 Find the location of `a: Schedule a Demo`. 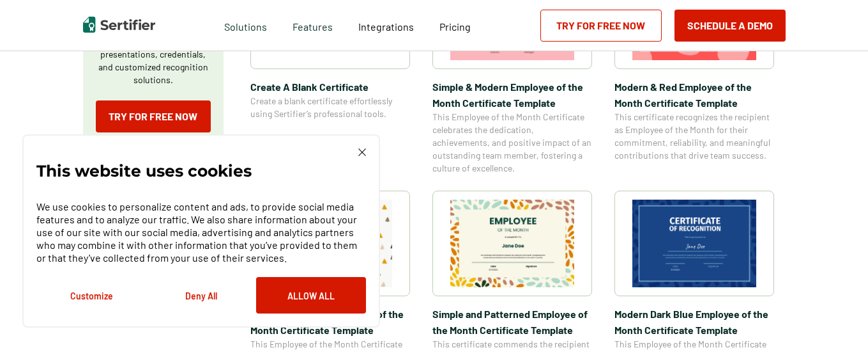

a: Schedule a Demo is located at coordinates (730, 26).